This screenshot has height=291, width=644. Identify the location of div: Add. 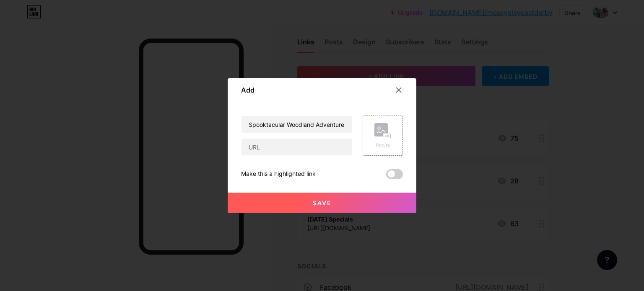
(248, 90).